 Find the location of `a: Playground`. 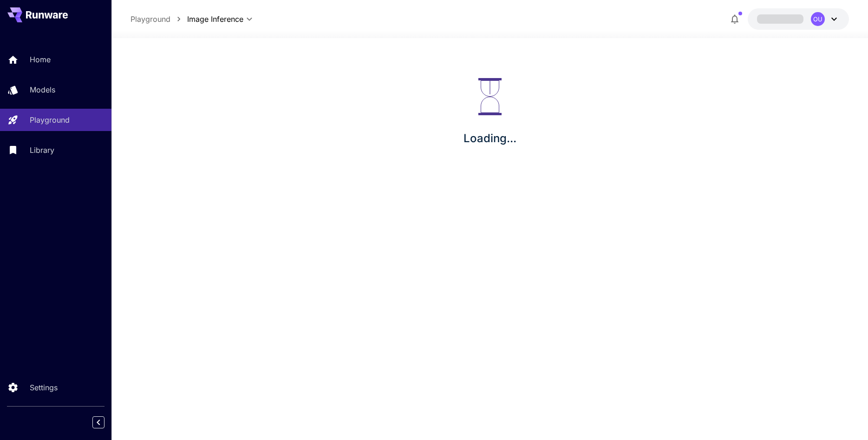

a: Playground is located at coordinates (151, 19).